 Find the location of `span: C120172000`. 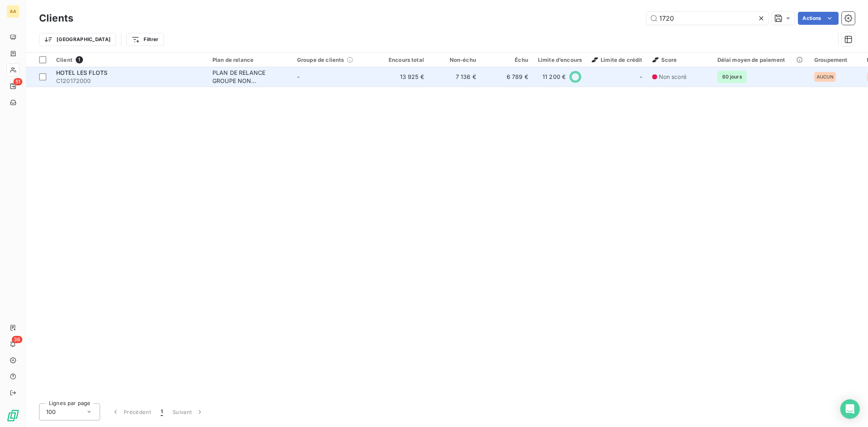

span: C120172000 is located at coordinates (129, 81).